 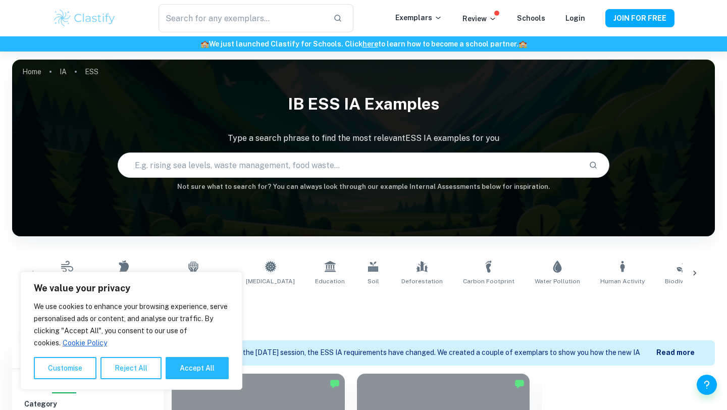 What do you see at coordinates (575, 18) in the screenshot?
I see `a: Login` at bounding box center [575, 18].